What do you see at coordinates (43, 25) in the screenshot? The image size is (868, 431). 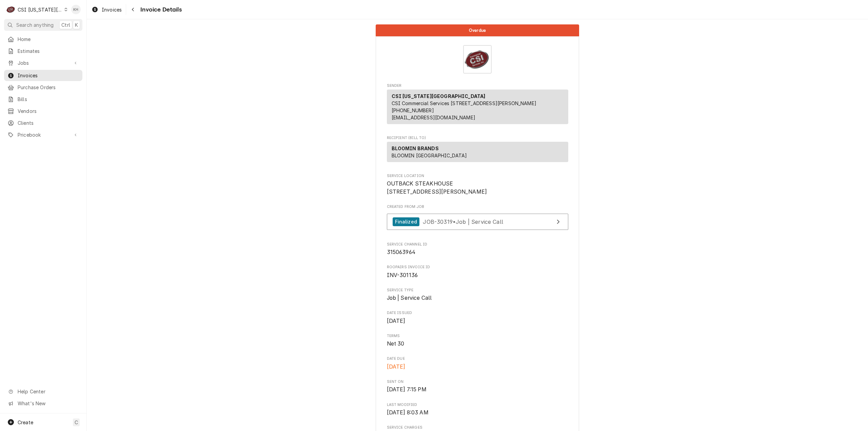 I see `button: Search anythingCtrlK` at bounding box center [43, 25].